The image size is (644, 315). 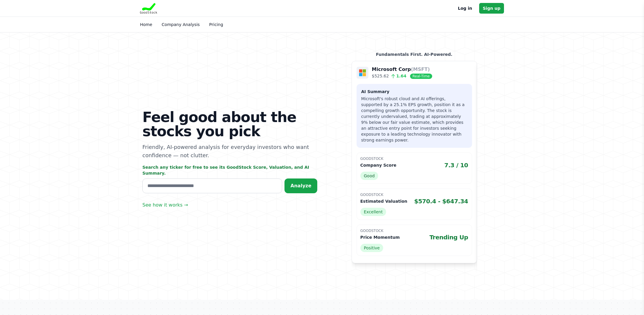 What do you see at coordinates (397, 76) in the screenshot?
I see `span: 1.64` at bounding box center [397, 76].